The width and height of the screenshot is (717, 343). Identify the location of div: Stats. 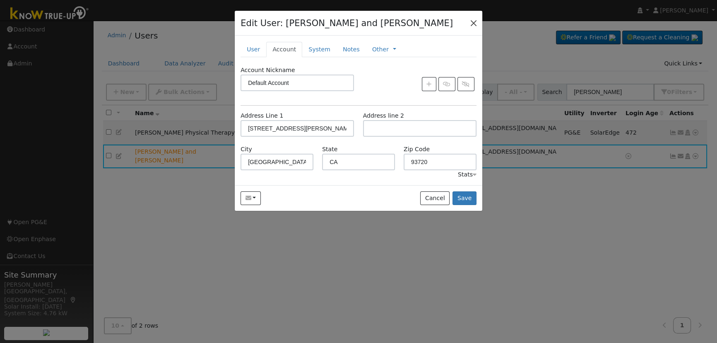
(467, 174).